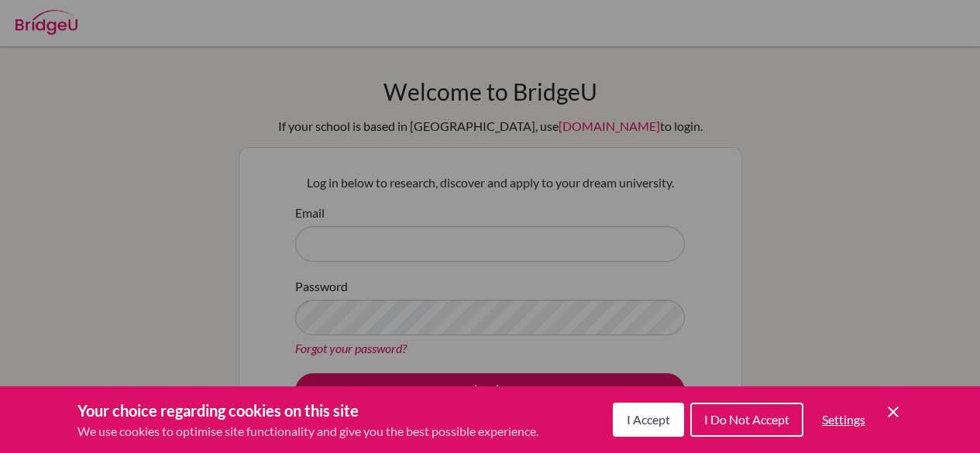  Describe the element at coordinates (308, 432) in the screenshot. I see `p: We use cookies to optimise site functionality and give you the best possible experience.` at that location.